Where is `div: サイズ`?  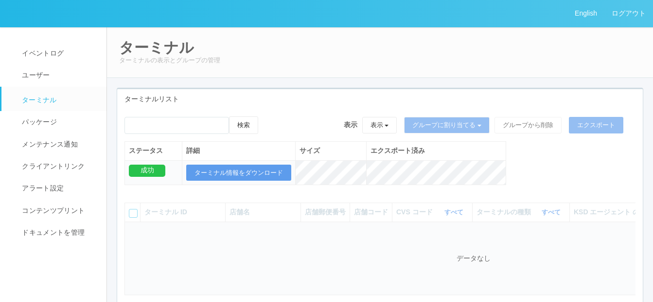 div: サイズ is located at coordinates (331, 150).